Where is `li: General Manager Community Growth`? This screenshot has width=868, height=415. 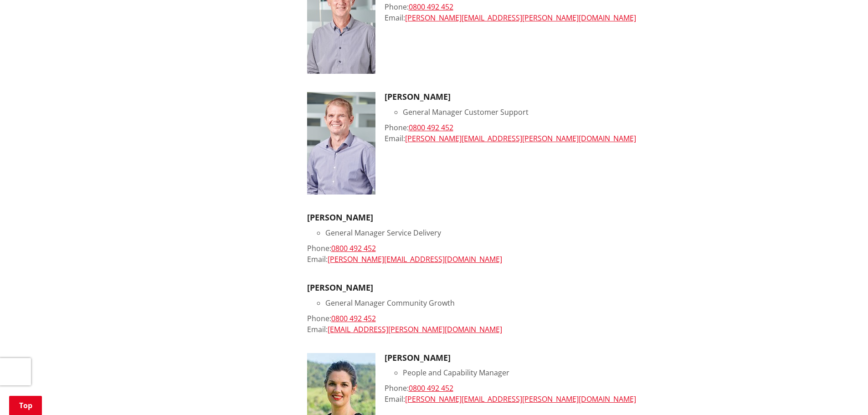 li: General Manager Community Growth is located at coordinates (510, 303).